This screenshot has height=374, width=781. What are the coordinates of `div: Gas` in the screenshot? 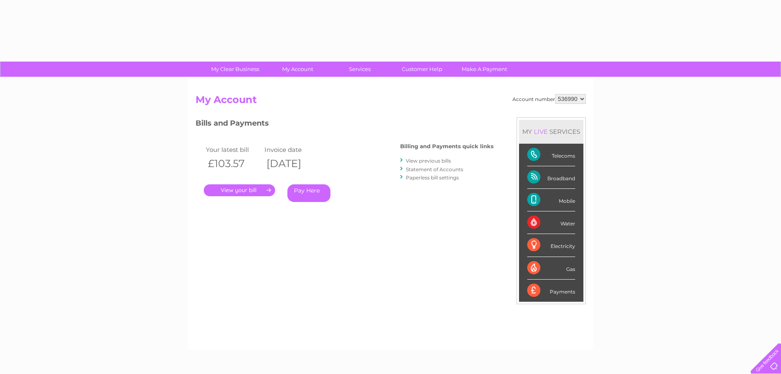 It's located at (551, 268).